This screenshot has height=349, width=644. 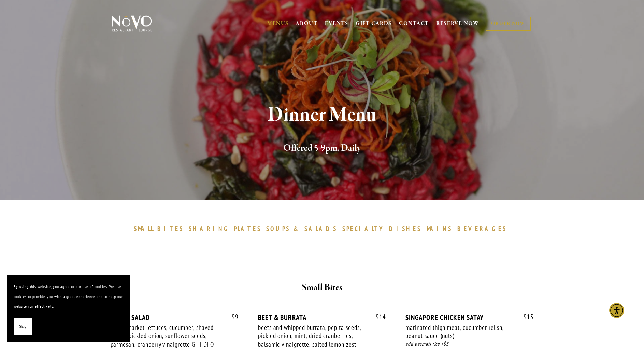 What do you see at coordinates (482, 229) in the screenshot?
I see `span: BEVERAGES` at bounding box center [482, 229].